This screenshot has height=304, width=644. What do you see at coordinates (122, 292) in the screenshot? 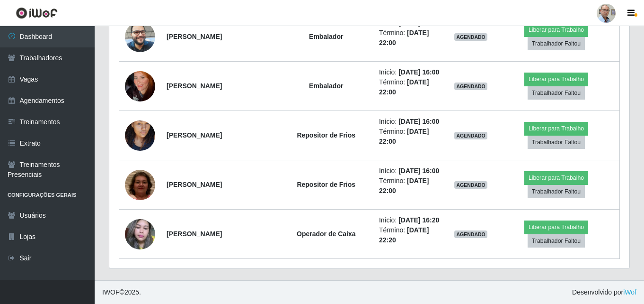
I see `span: © 2025 .` at bounding box center [122, 292].